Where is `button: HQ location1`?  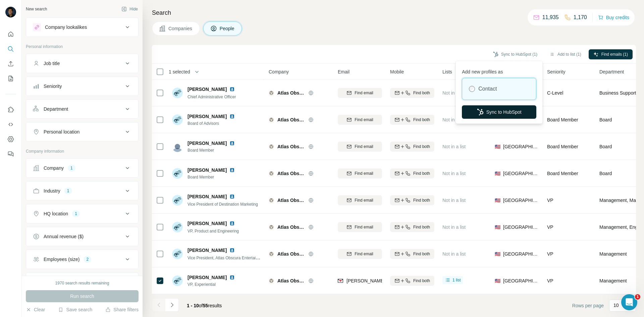 button: HQ location1 is located at coordinates (82, 214).